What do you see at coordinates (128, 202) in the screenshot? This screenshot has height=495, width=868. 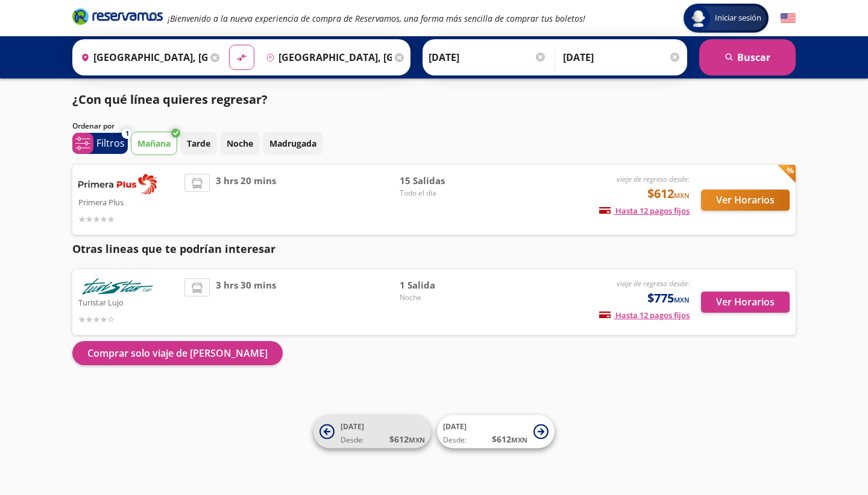 I see `p: Primera Plus` at bounding box center [128, 202].